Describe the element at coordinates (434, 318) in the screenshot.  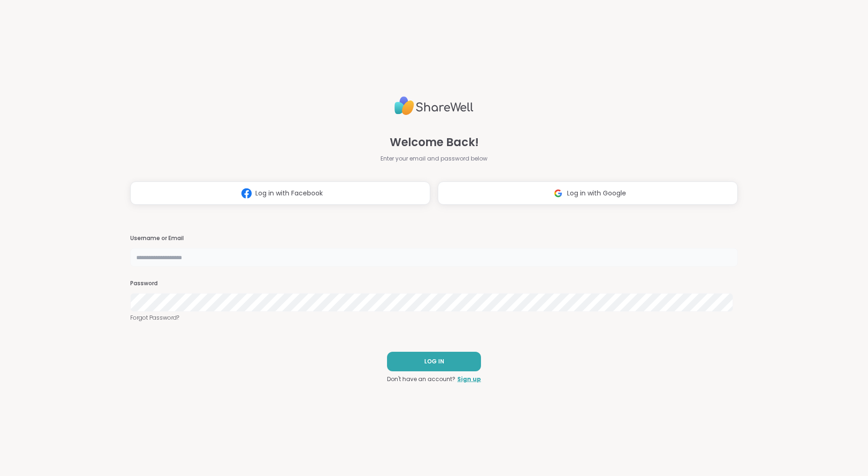
I see `a: Forgot Password?` at that location.